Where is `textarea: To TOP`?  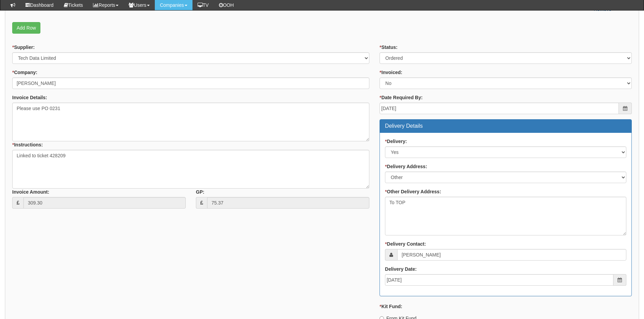
textarea: To TOP is located at coordinates (506, 216).